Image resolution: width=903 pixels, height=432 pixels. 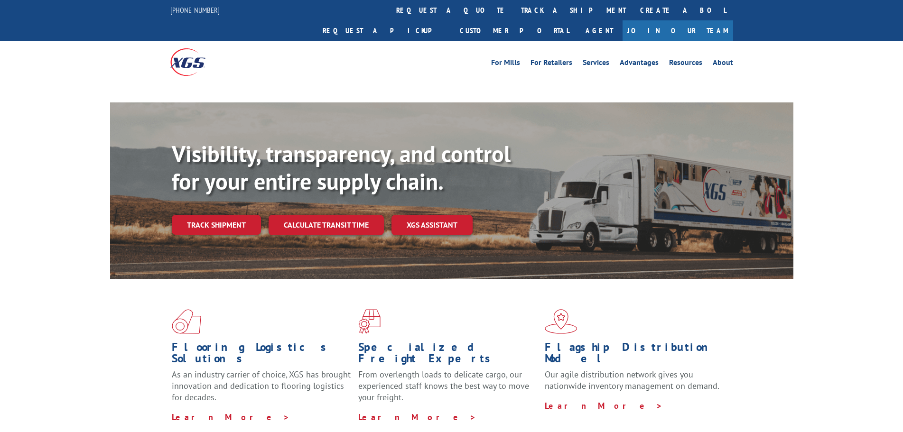 I want to click on span: Our agile distribution network gives you nationwide inventory management on demand., so click(x=632, y=380).